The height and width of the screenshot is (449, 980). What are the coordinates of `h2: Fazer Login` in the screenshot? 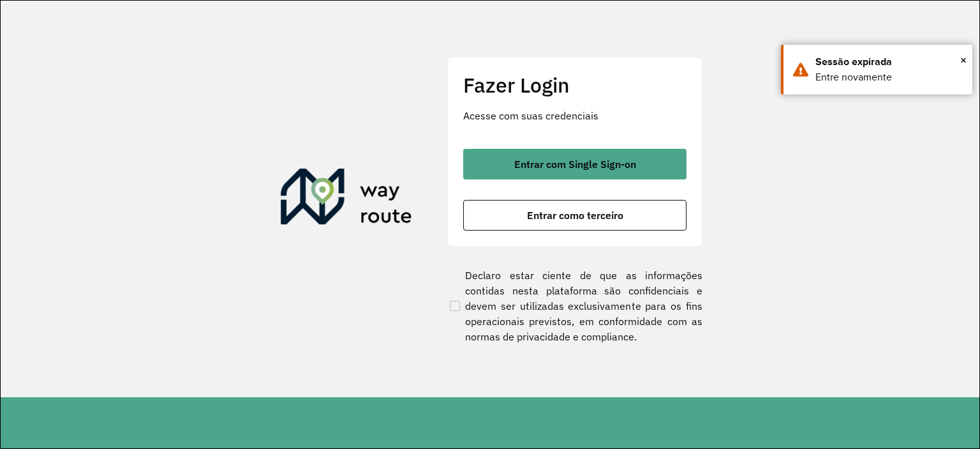 It's located at (575, 85).